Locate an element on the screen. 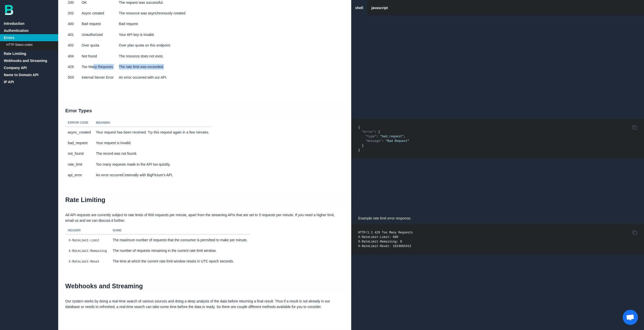 Image resolution: width=644 pixels, height=330 pixels. td: Over plan quota on this endpoint. is located at coordinates (152, 45).